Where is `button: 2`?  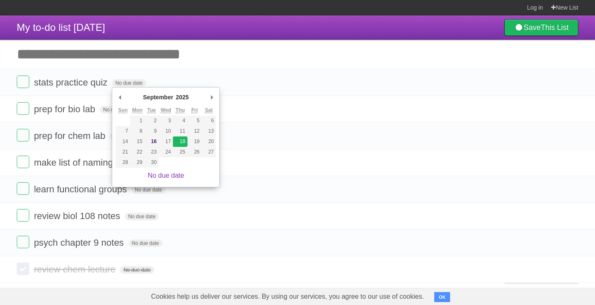
button: 2 is located at coordinates (152, 121).